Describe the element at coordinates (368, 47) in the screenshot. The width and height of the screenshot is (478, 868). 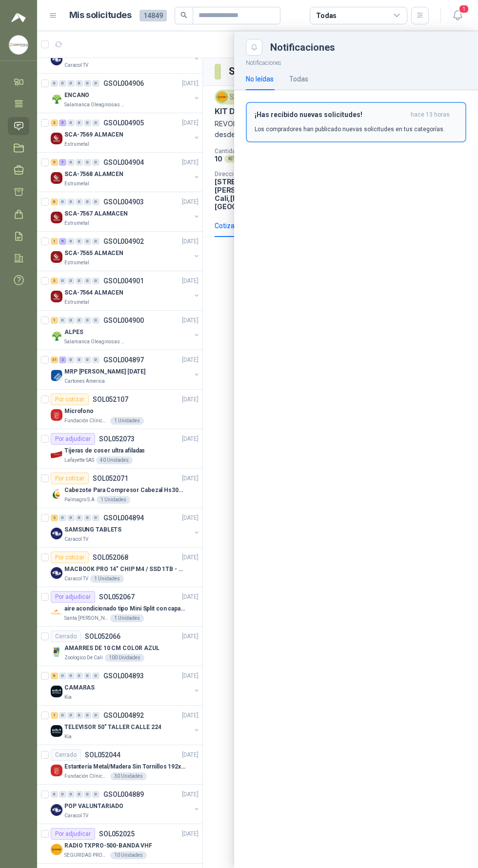
I see `div: Notificaciones` at that location.